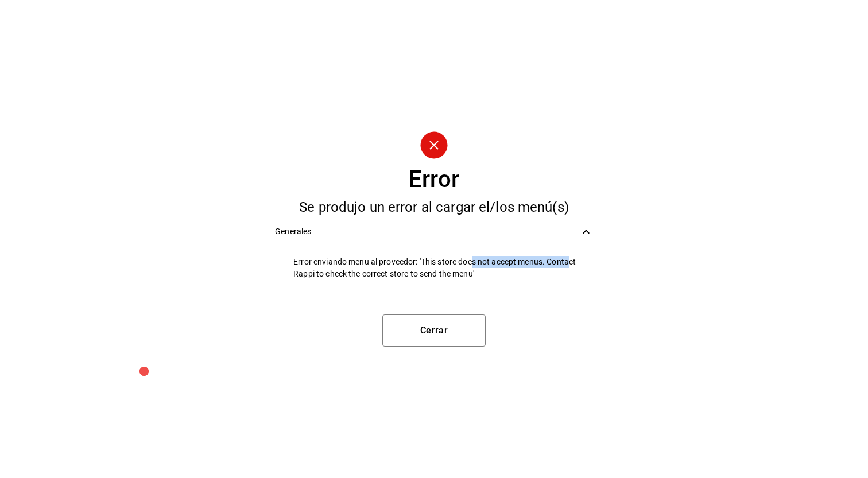  Describe the element at coordinates (434, 331) in the screenshot. I see `button: Cerrar` at that location.